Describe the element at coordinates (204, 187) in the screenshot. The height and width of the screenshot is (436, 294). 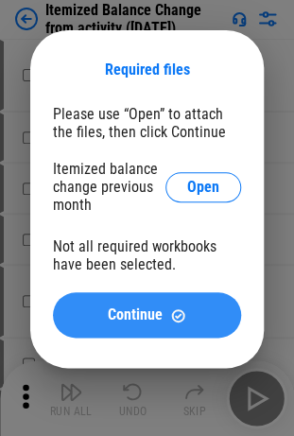
I see `button: Open` at that location.